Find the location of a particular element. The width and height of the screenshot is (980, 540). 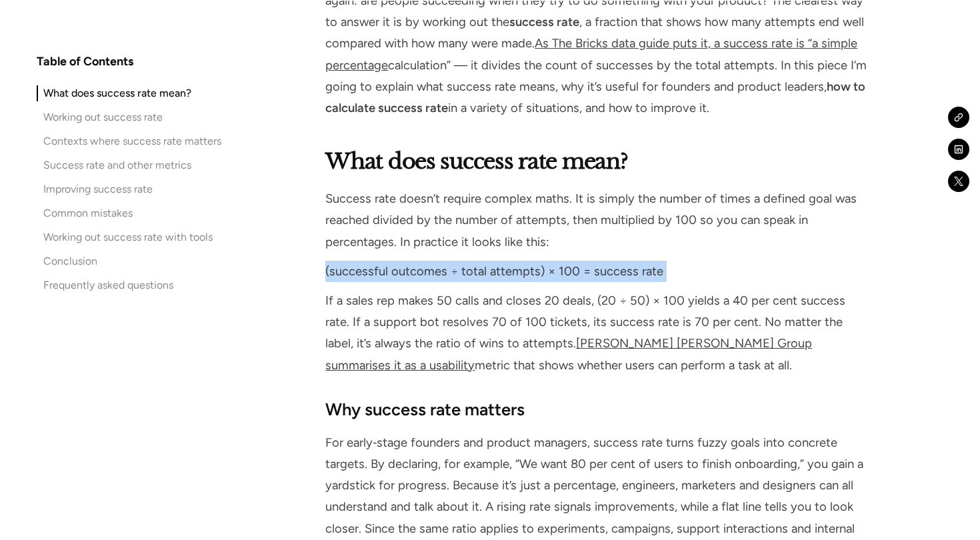

a: Conclusion is located at coordinates (129, 261).